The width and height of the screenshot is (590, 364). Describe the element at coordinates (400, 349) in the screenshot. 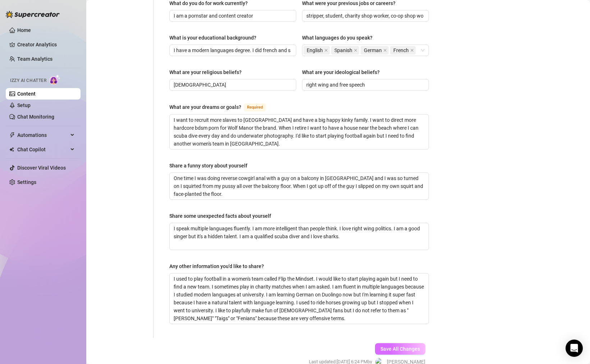

I see `button: Save All Changes` at that location.